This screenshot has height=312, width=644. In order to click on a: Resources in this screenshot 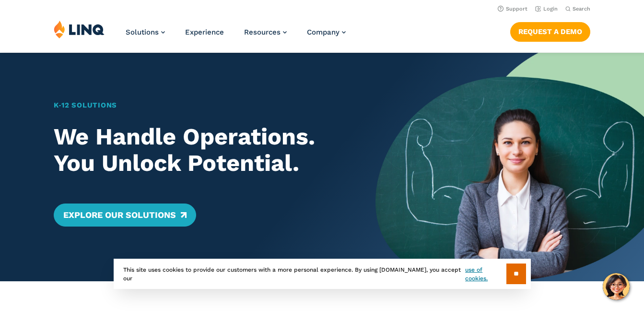, I will do `click(265, 32)`.